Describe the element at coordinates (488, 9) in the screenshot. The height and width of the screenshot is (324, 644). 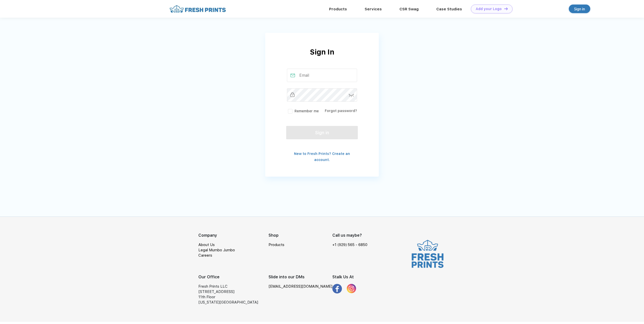
I see `div: Add your Logo` at that location.